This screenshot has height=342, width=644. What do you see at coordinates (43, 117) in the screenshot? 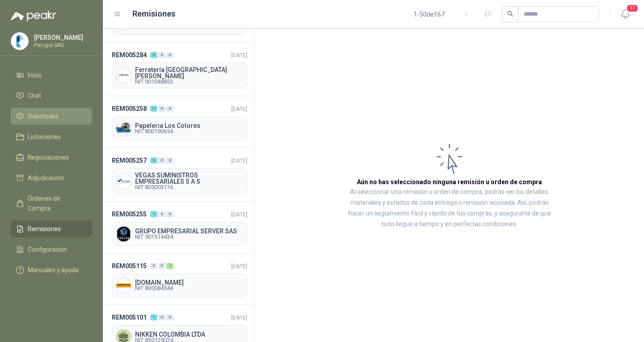
I see `span: Solicitudes` at bounding box center [43, 117].